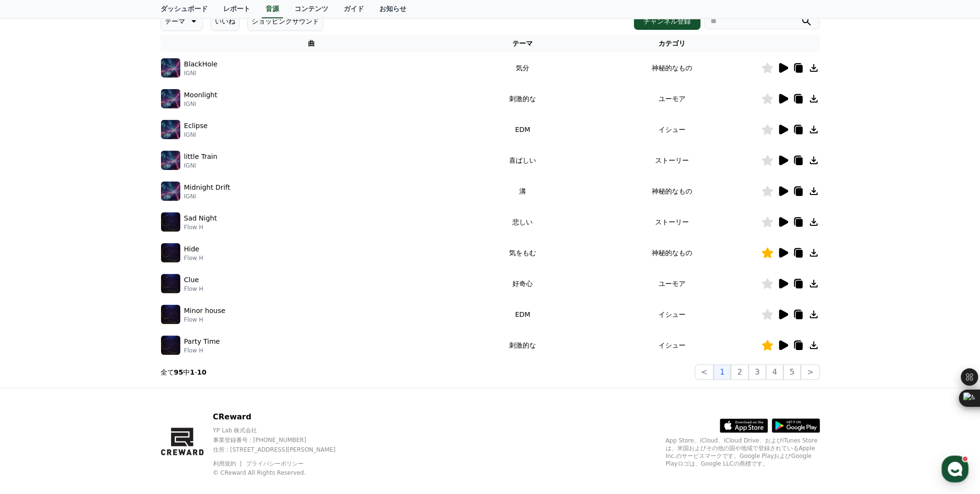  What do you see at coordinates (202, 372) in the screenshot?
I see `strong: 10` at bounding box center [202, 372].